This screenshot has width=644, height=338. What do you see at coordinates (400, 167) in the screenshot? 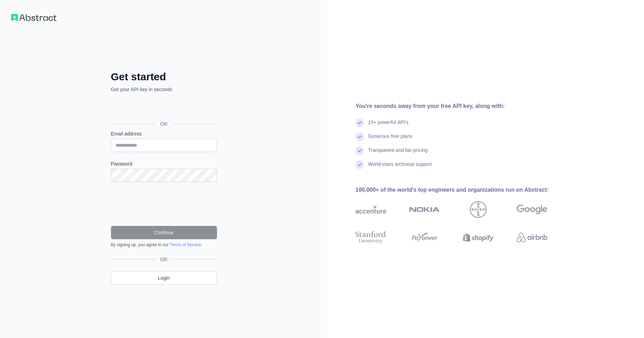
I see `div: World-class technical support` at bounding box center [400, 167].